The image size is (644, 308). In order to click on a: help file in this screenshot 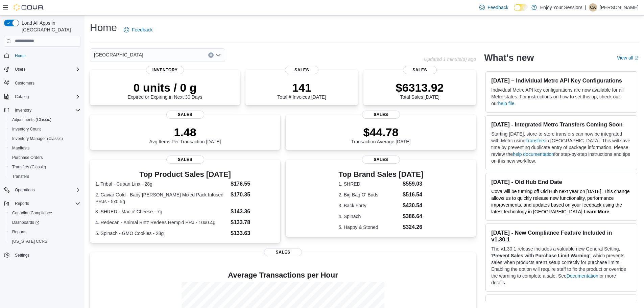, I will do `click(506, 103)`.